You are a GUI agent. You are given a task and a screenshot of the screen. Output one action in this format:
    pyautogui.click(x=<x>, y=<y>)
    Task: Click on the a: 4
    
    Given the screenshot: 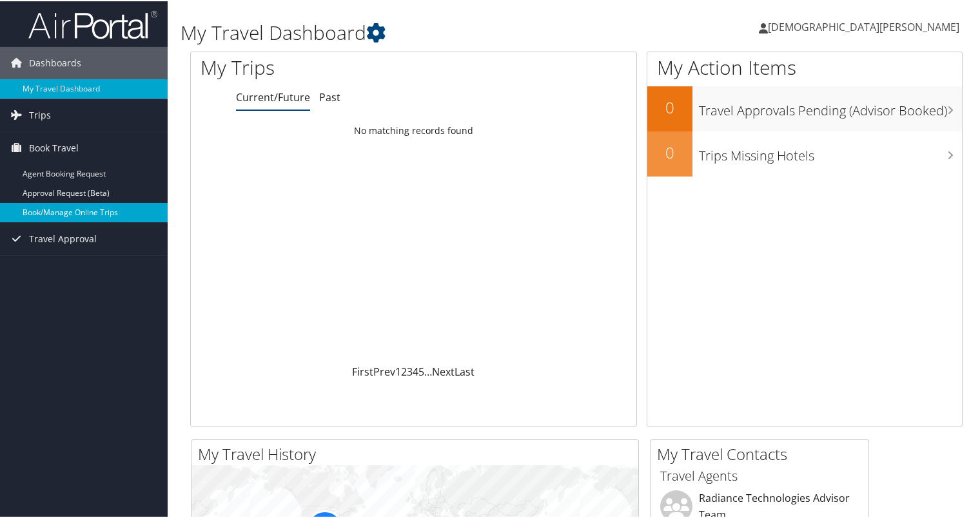 What is the action you would take?
    pyautogui.click(x=416, y=371)
    